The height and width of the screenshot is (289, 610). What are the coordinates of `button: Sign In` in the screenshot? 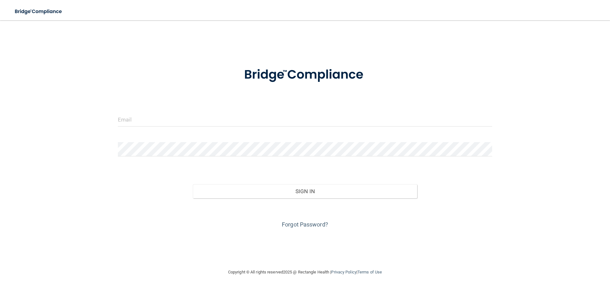 It's located at (305, 191).